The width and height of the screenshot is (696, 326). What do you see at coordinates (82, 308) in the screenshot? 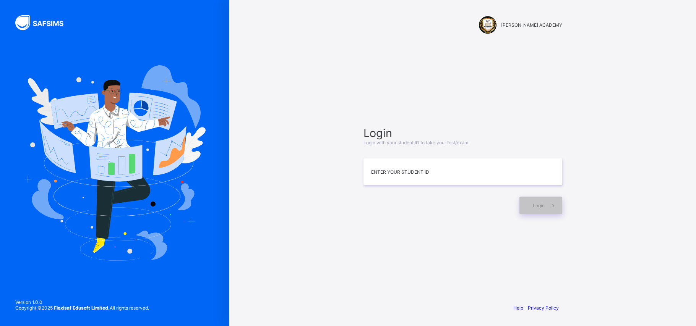
I see `span: Copyright © 2025 All rights reserved.` at bounding box center [82, 308].